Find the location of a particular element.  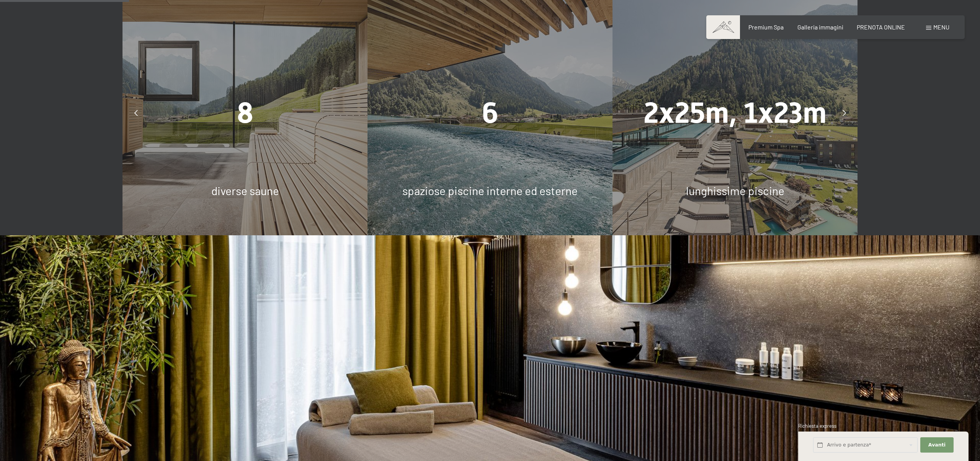

span: Galleria immagini is located at coordinates (820, 27).